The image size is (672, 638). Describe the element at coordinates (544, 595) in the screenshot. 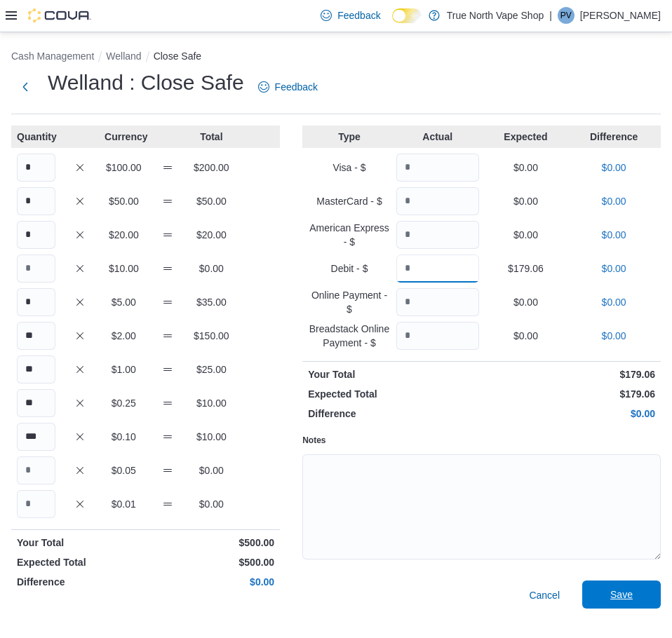

I see `button: Cancel` at that location.